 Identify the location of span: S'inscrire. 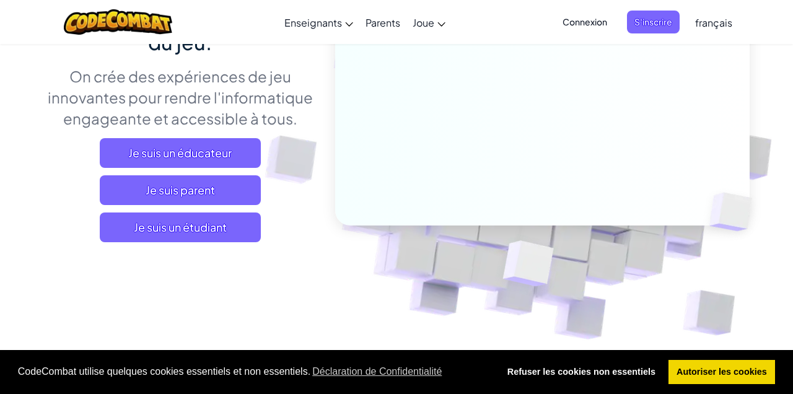
(653, 22).